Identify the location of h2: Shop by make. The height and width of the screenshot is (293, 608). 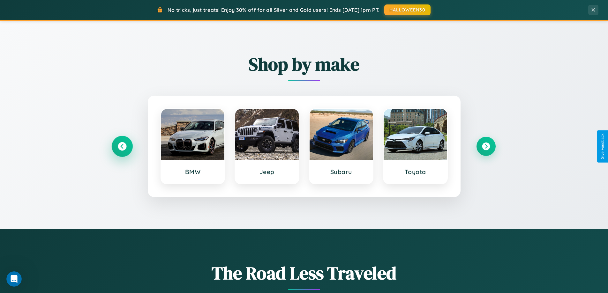
(304, 64).